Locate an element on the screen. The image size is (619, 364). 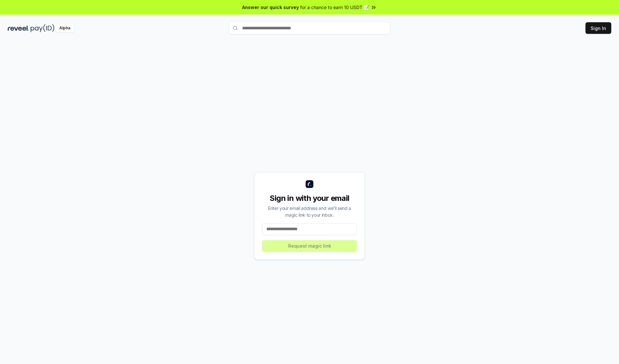
span: for a chance to earn 10 USDT 📝 is located at coordinates (335, 7).